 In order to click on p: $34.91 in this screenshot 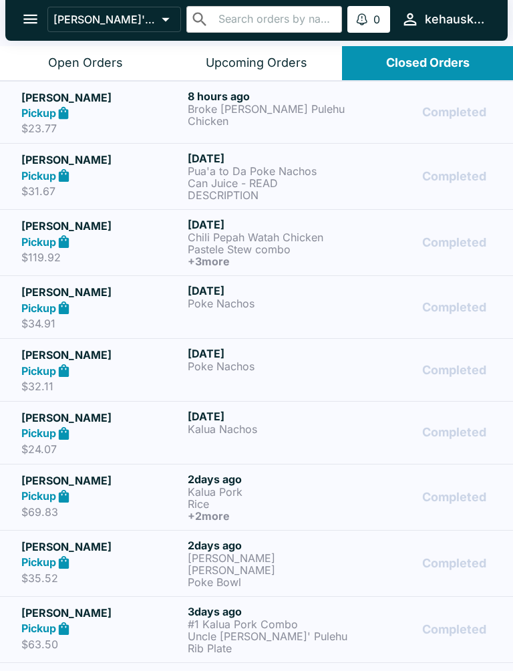, I will do `click(102, 324)`.